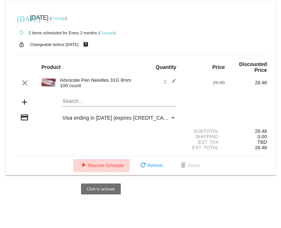 The height and width of the screenshot is (228, 281). Describe the element at coordinates (51, 67) in the screenshot. I see `strong: Product` at that location.